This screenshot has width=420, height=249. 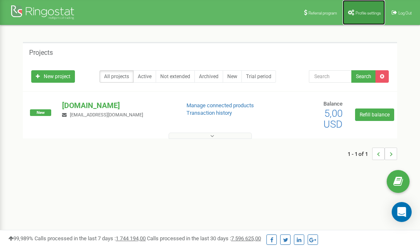 What do you see at coordinates (53, 77) in the screenshot?
I see `a: New project` at bounding box center [53, 77].